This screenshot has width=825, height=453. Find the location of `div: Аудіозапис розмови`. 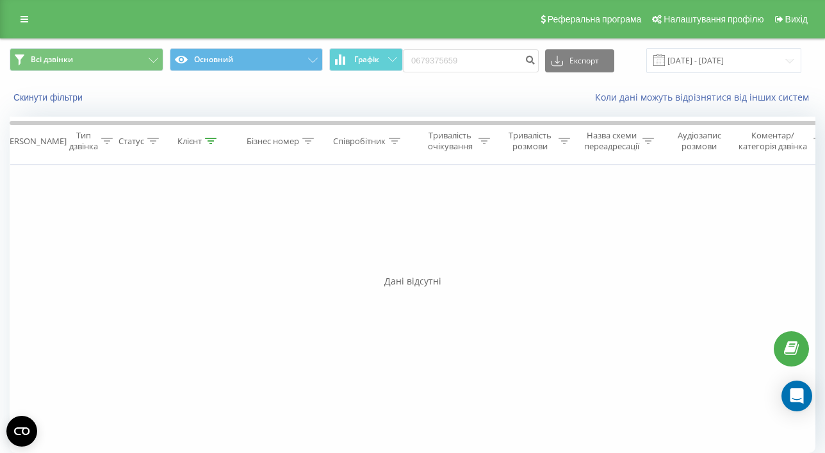

div: Аудіозапис розмови is located at coordinates (699, 141).